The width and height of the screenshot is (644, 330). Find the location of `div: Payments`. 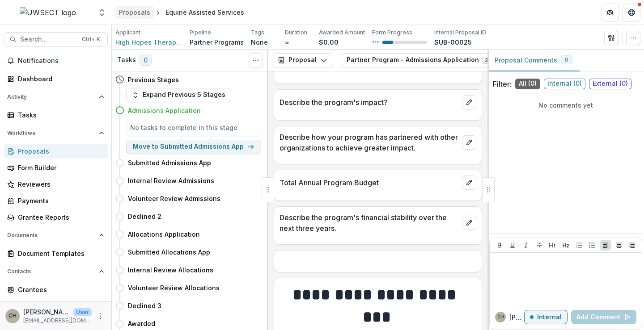

div: Payments is located at coordinates (59, 201).